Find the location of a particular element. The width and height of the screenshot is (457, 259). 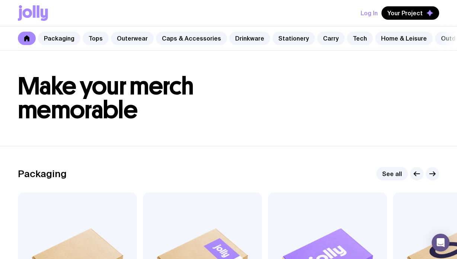

a: Carry is located at coordinates (331, 38).